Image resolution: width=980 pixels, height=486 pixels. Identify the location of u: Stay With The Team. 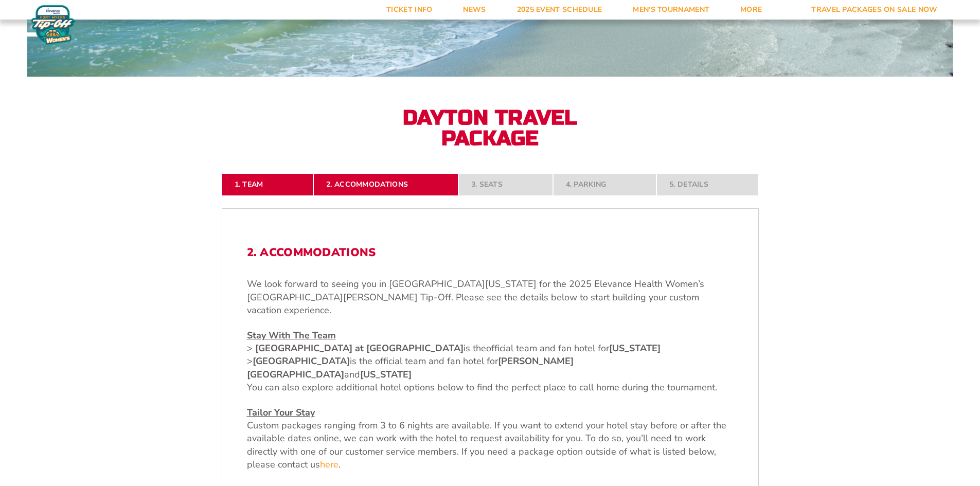
(291, 335).